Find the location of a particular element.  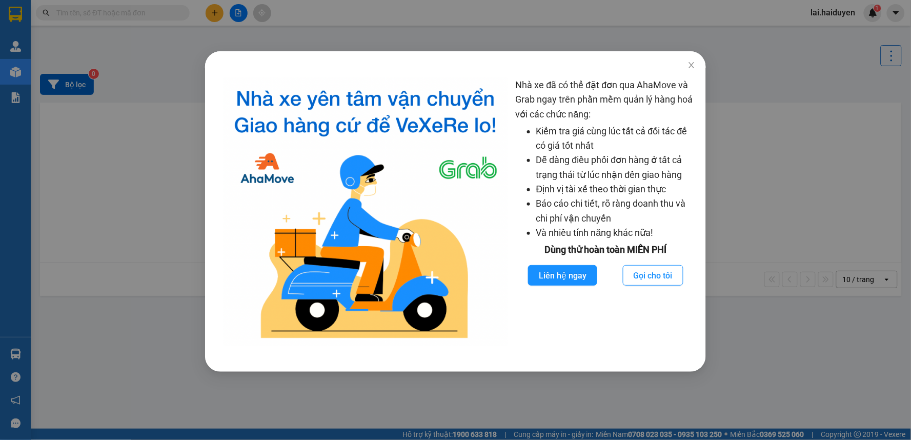

button: Liên hệ ngay is located at coordinates (562, 275).